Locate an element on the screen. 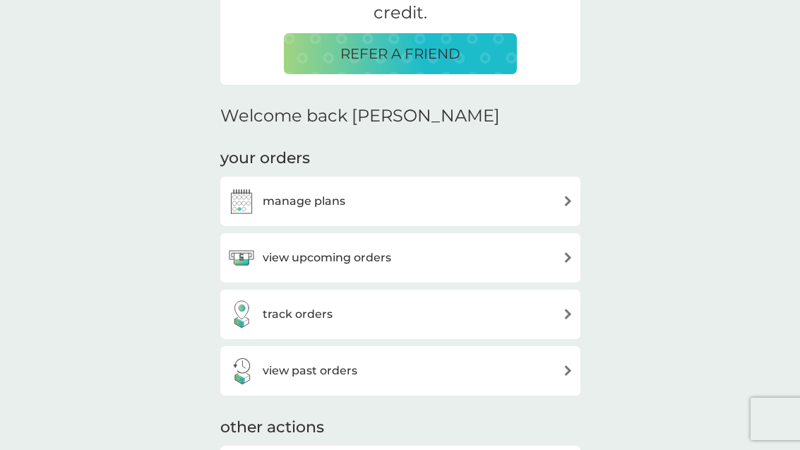 This screenshot has height=450, width=800. h3: view past orders is located at coordinates (310, 371).